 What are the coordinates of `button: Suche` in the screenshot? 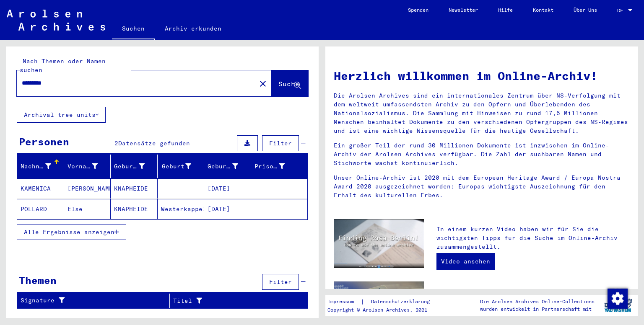 It's located at (290, 83).